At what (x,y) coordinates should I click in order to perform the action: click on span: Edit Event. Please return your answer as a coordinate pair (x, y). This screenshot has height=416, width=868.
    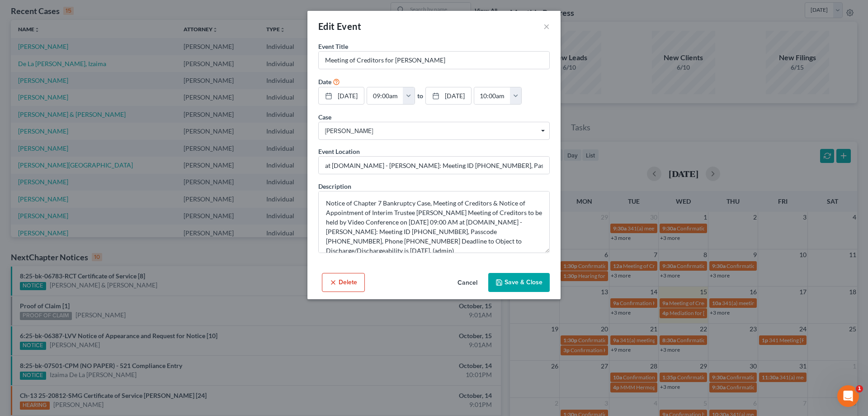
    Looking at the image, I should click on (339, 27).